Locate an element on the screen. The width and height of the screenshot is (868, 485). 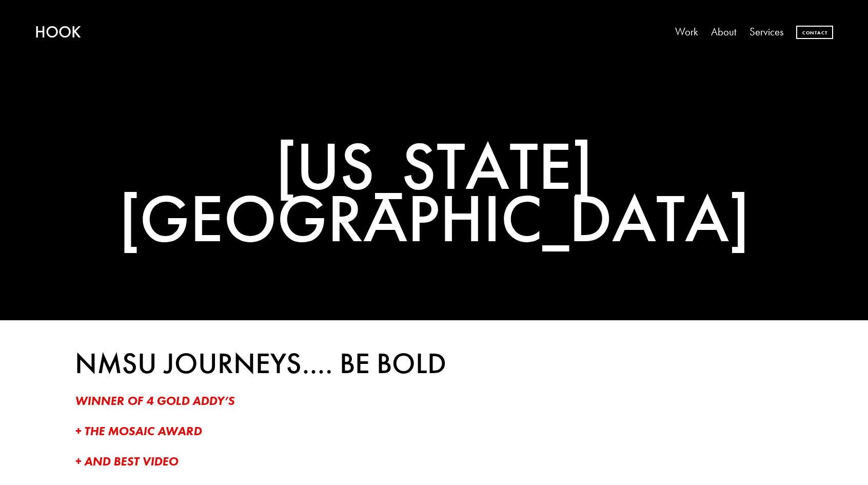
a: HOOK is located at coordinates (58, 32).